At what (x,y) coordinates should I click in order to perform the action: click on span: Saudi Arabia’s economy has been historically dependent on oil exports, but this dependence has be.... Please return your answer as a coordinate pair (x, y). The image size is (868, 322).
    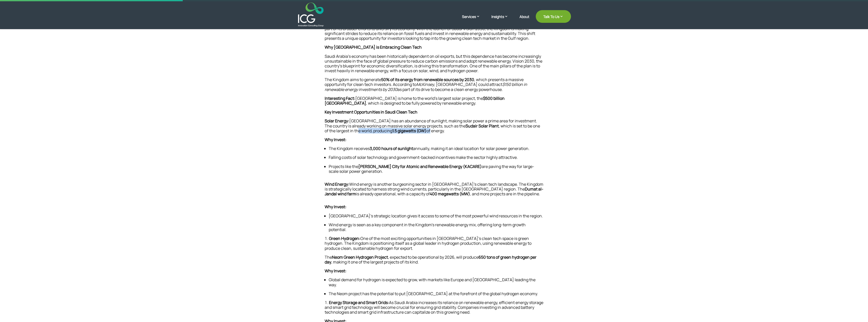
    Looking at the image, I should click on (433, 64).